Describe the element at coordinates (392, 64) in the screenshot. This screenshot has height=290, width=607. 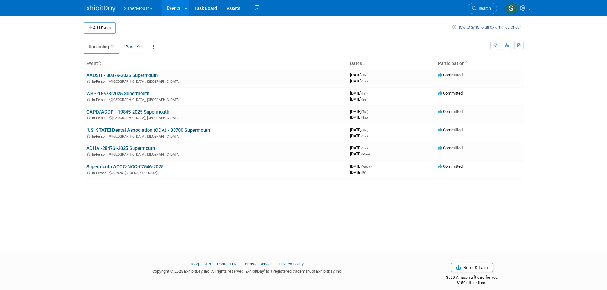
I see `th: Dates` at that location.